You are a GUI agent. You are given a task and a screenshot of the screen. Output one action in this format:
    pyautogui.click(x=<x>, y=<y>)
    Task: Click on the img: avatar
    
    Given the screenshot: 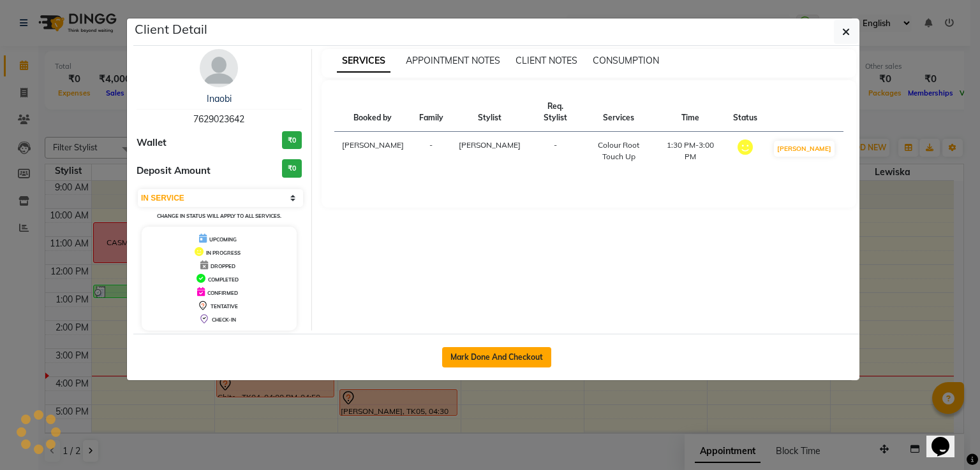 What is the action you would take?
    pyautogui.click(x=218, y=68)
    